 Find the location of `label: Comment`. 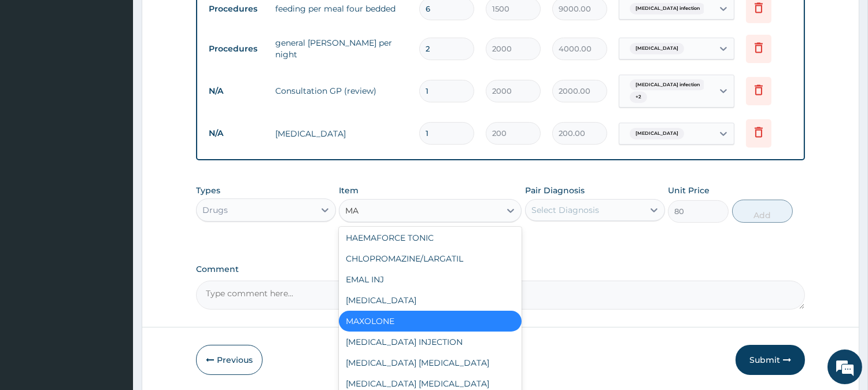

label: Comment is located at coordinates (500, 269).